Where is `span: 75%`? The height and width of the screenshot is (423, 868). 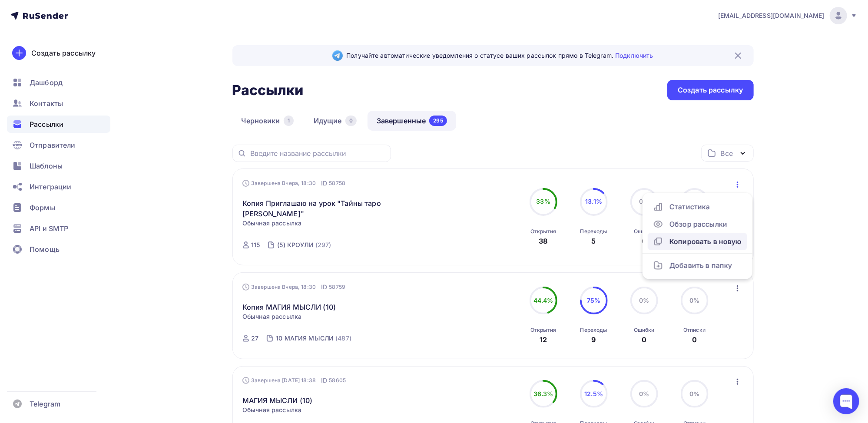 span: 75% is located at coordinates (594, 300).